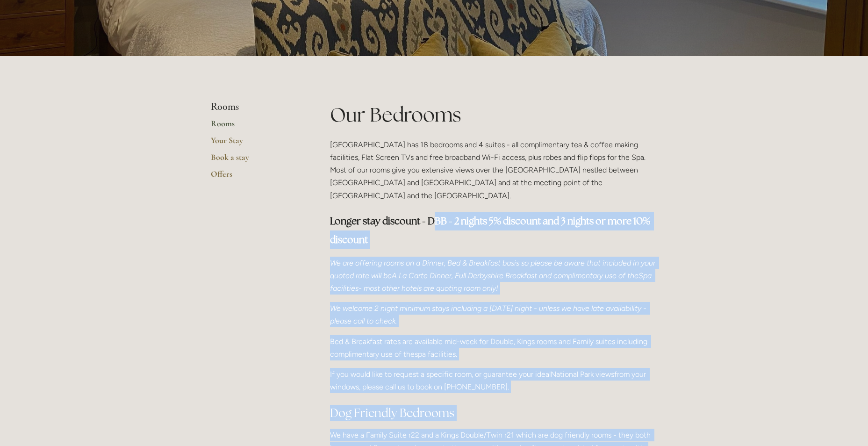  Describe the element at coordinates (494, 270) in the screenshot. I see `em: We are offering rooms on a Dinner, Bed & Breakfast basis so please be aware that included in your...` at that location.